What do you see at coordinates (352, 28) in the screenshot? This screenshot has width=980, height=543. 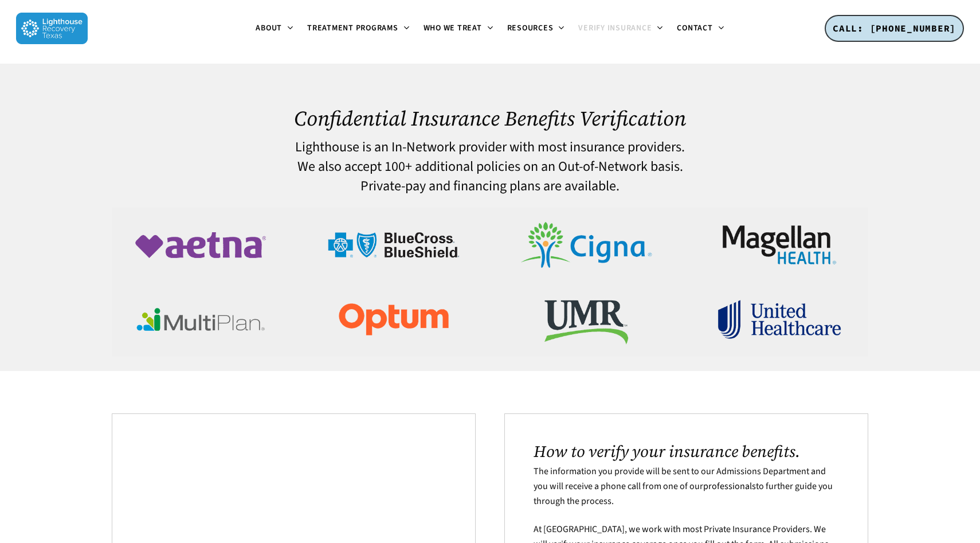 I see `span: Treatment Programs` at bounding box center [352, 28].